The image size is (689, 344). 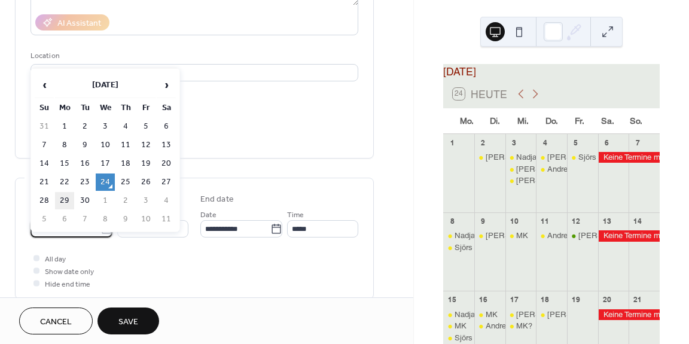 What do you see at coordinates (522, 121) in the screenshot?
I see `div: Mi.` at bounding box center [522, 121].